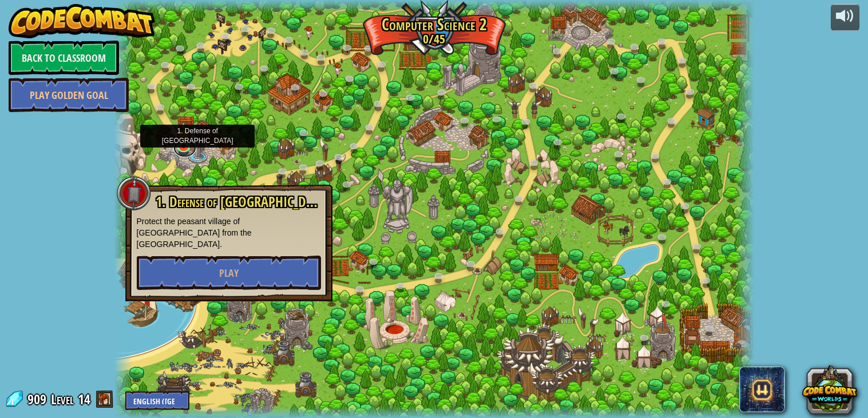  Describe the element at coordinates (82, 21) in the screenshot. I see `img: CodeCombat - Learn how to code by playing a game` at that location.